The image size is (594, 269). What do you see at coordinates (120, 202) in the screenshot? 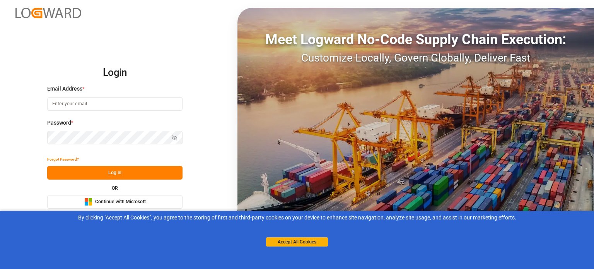
I see `span: Continue with Microsoft` at bounding box center [120, 202].